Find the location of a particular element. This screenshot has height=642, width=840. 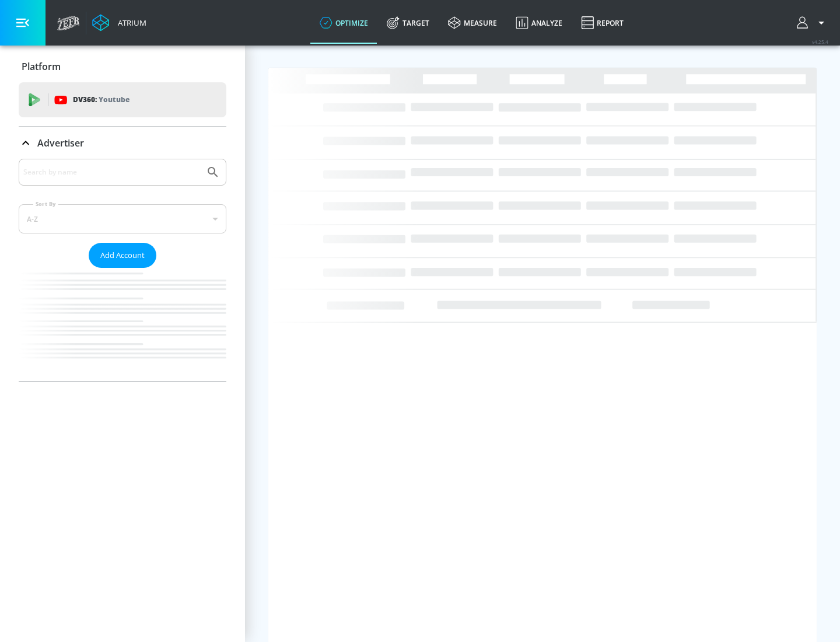

a: measure is located at coordinates (472, 23).